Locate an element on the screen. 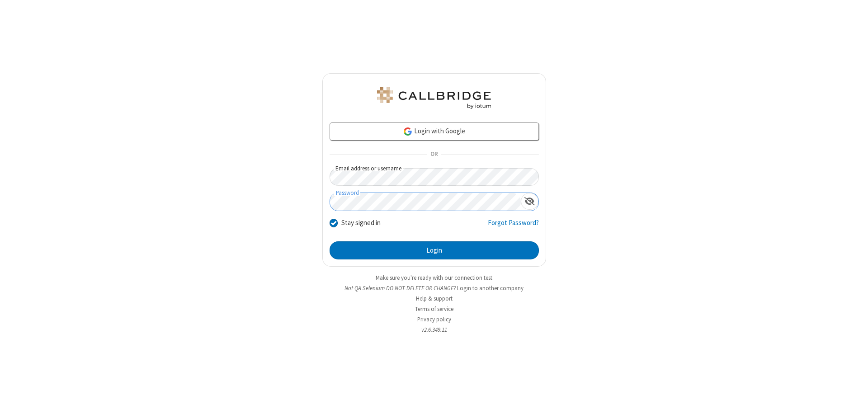 This screenshot has width=868, height=414. label: Stay signed in is located at coordinates (361, 223).